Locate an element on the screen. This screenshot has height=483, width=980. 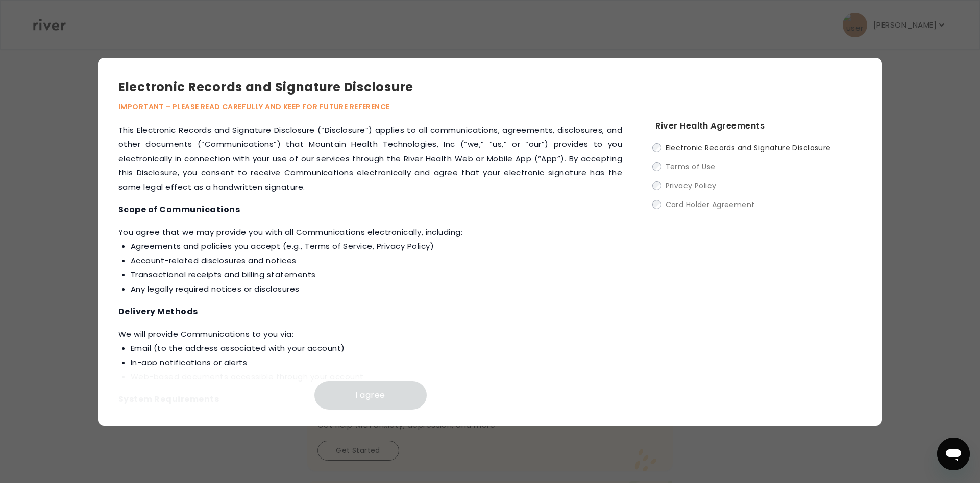
h3: Electronic Records and Signature Disclosure is located at coordinates (378, 87).